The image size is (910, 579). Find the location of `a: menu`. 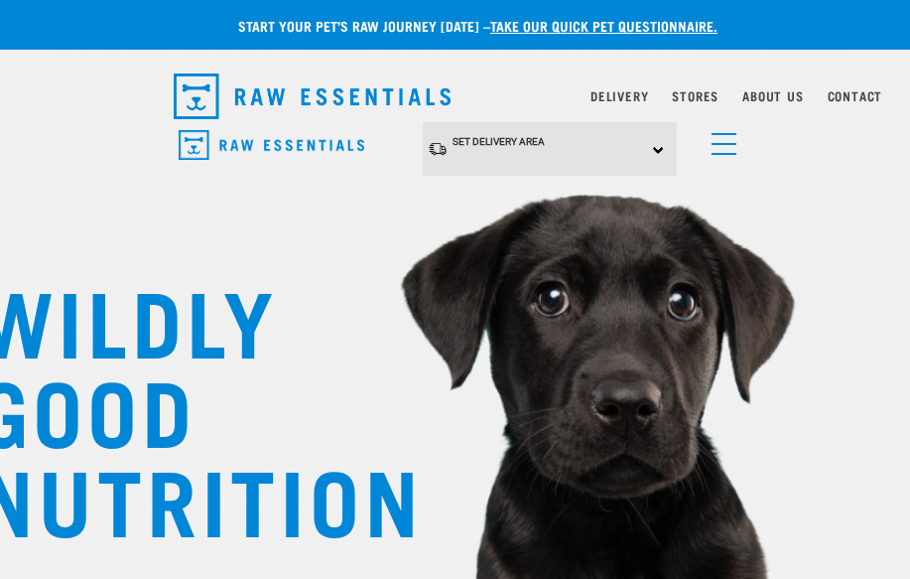

a: menu is located at coordinates (720, 139).